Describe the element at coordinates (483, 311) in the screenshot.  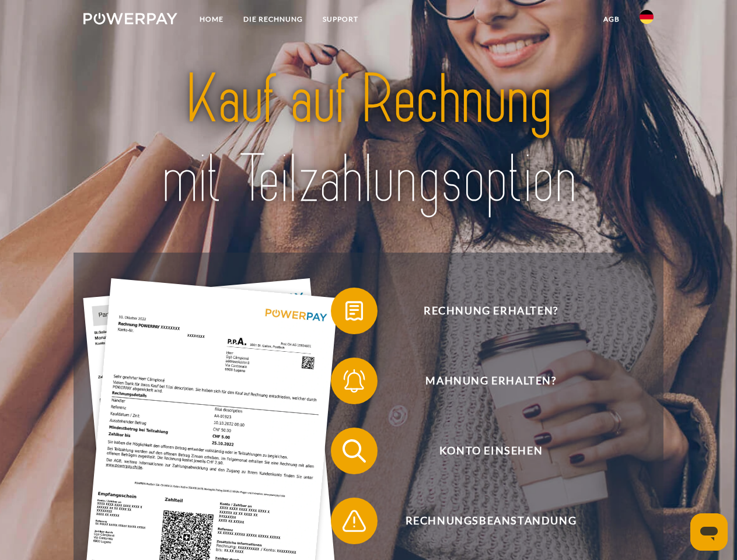
I see `a: Rechnung erhalten?` at that location.